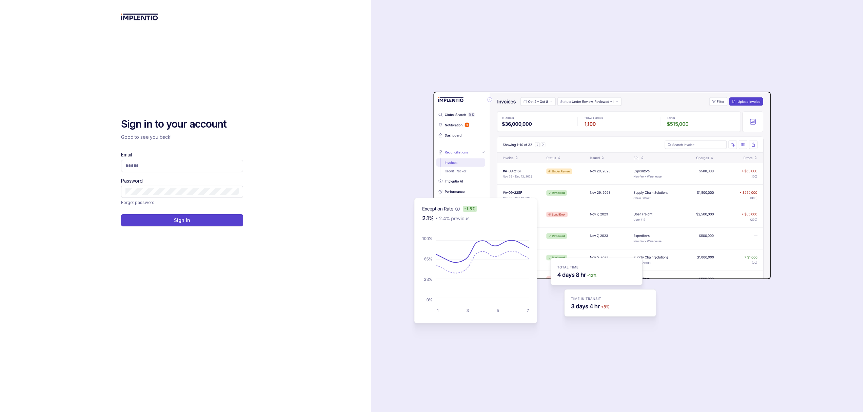  I want to click on button: Sign In, so click(182, 220).